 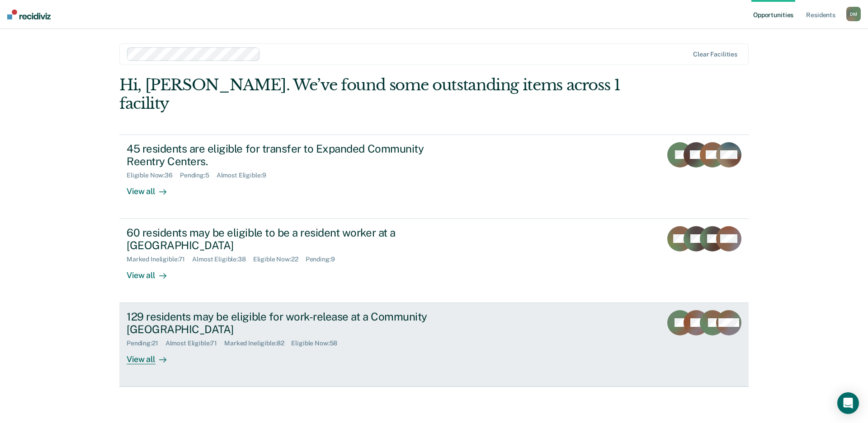 I want to click on div: Pending : 9, so click(x=324, y=260).